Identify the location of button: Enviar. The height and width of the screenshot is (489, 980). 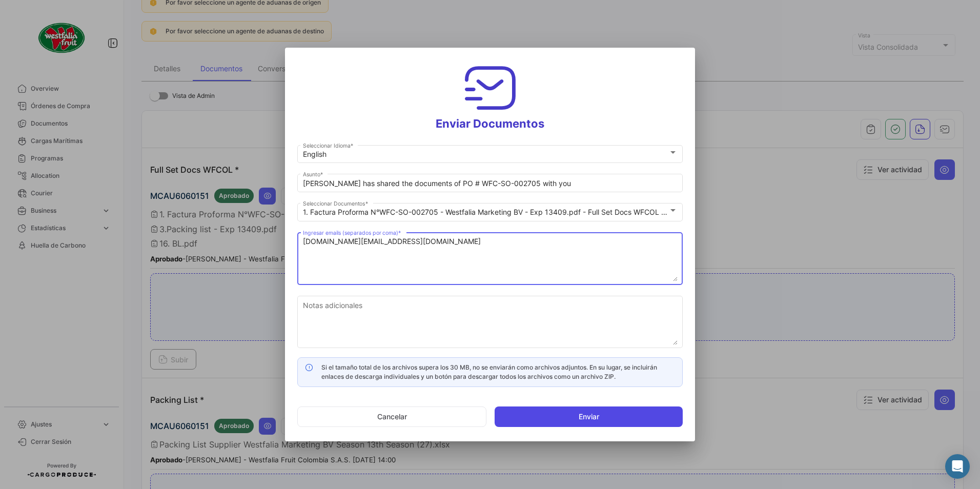
(589, 416).